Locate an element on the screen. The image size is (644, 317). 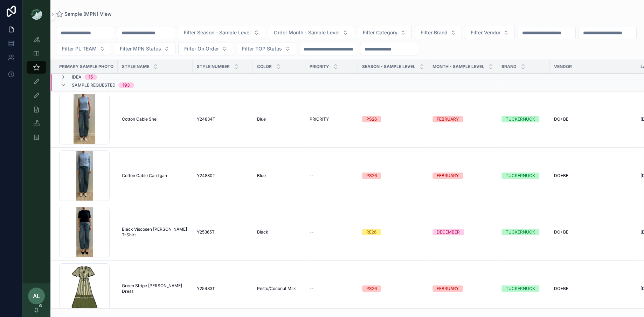
div: DECEMBER is located at coordinates (448, 232).